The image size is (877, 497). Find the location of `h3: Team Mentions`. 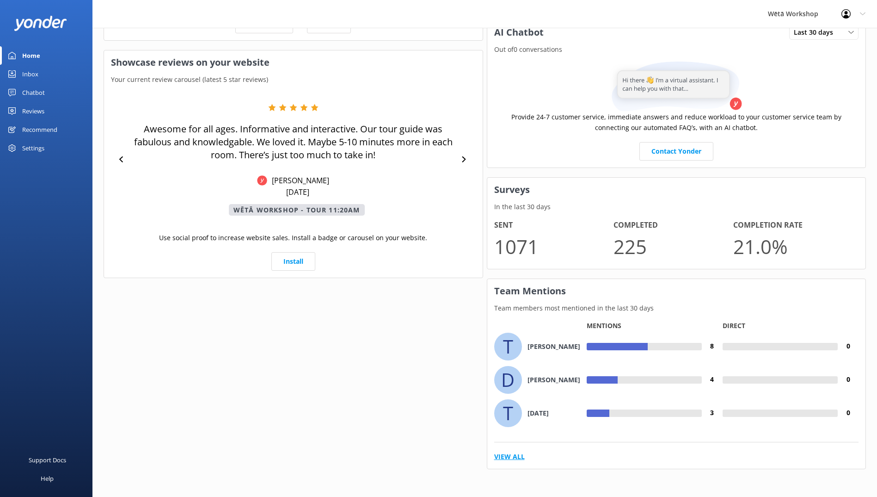

h3: Team Mentions is located at coordinates (677, 291).